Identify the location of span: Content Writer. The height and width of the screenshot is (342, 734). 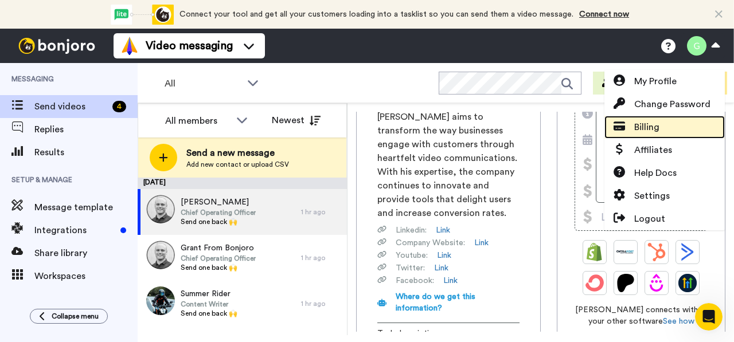
(209, 304).